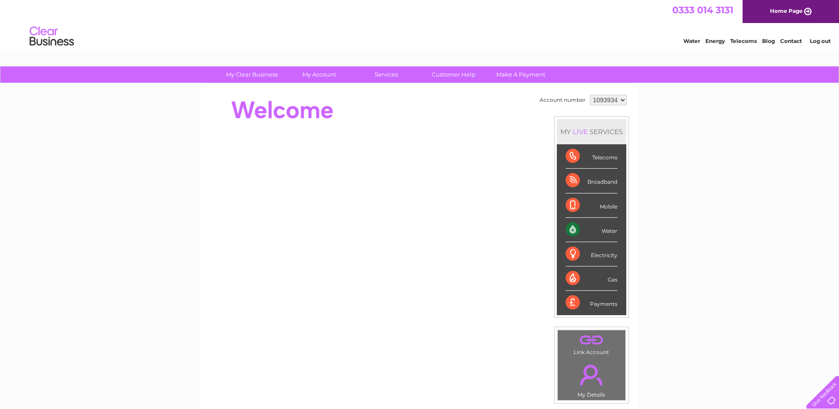  I want to click on span: 0333 014 3131, so click(703, 10).